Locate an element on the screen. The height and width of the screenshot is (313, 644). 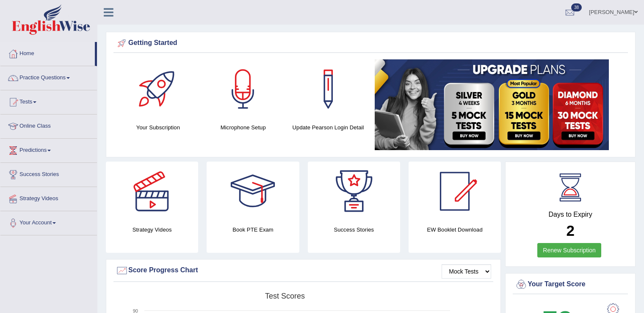
tspan: Test scores is located at coordinates (285, 296).